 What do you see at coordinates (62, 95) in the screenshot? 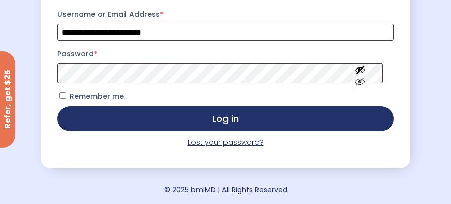
I see `input: Remember me` at bounding box center [62, 95].